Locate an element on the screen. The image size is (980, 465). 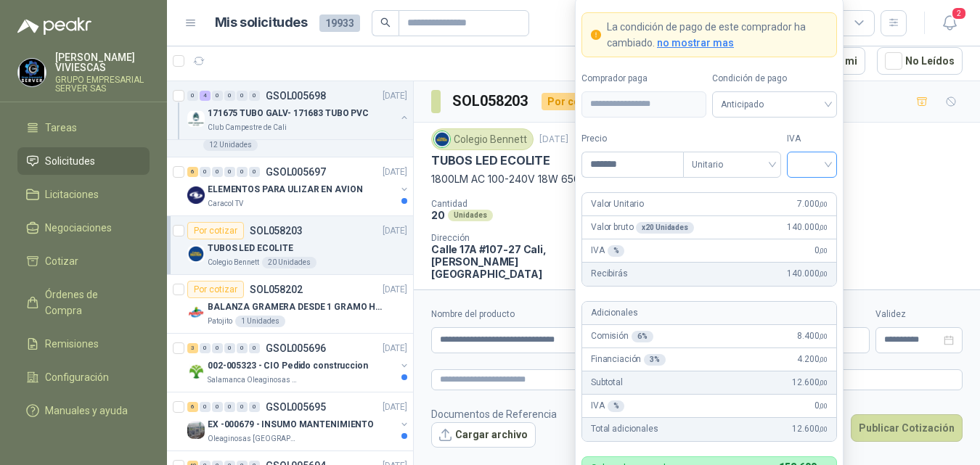
label: Condición de pago is located at coordinates (775, 79).